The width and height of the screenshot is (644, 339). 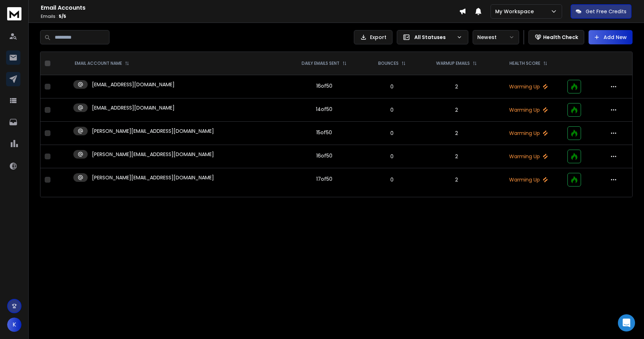 What do you see at coordinates (388, 63) in the screenshot?
I see `p: BOUNCES` at bounding box center [388, 63].